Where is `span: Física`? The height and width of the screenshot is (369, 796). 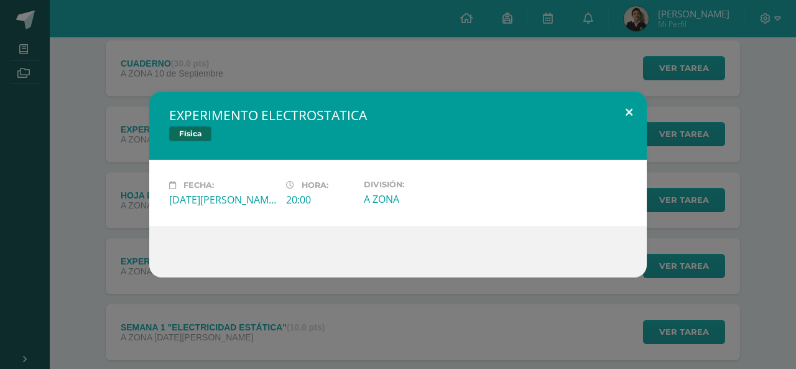 span: Física is located at coordinates (190, 134).